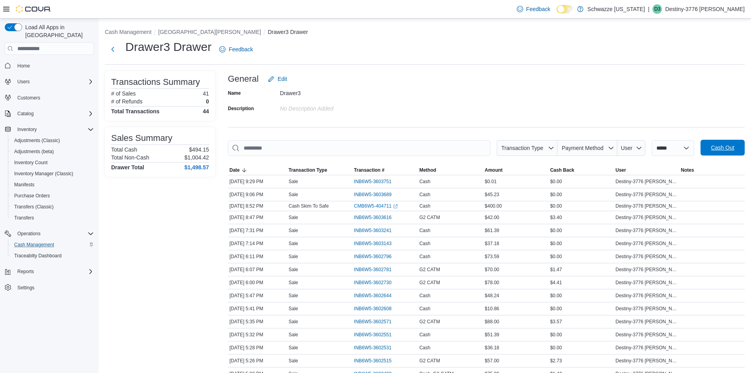 This screenshot has width=751, height=373. What do you see at coordinates (197, 157) in the screenshot?
I see `p: $1,004.42` at bounding box center [197, 157].